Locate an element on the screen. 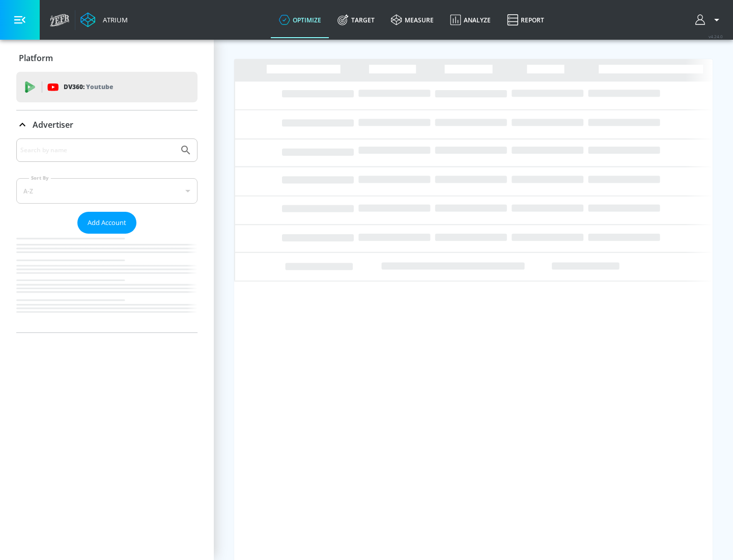  div: DV360: Youtube is located at coordinates (107, 87).